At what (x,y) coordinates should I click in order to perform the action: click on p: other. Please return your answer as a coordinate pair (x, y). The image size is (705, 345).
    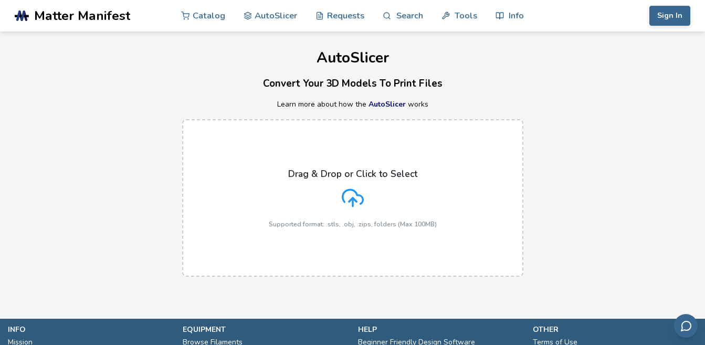
    Looking at the image, I should click on (614, 329).